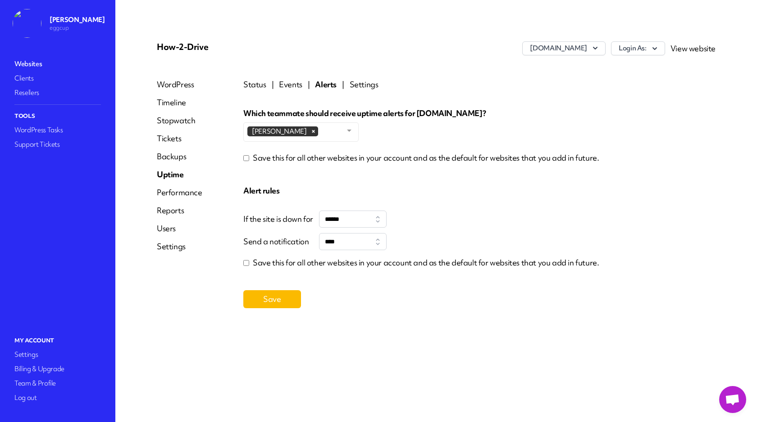 This screenshot has height=422, width=757. What do you see at coordinates (58, 64) in the screenshot?
I see `a: Websites` at bounding box center [58, 64].